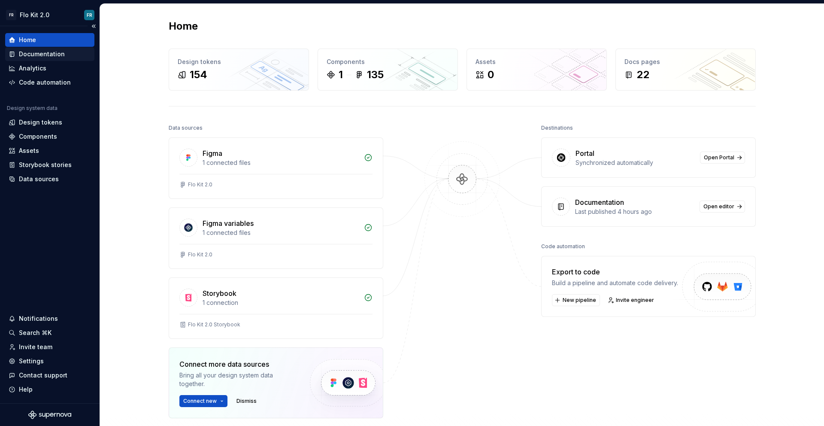 Image resolution: width=824 pixels, height=426 pixels. Describe the element at coordinates (50, 361) in the screenshot. I see `a: Settings` at that location.